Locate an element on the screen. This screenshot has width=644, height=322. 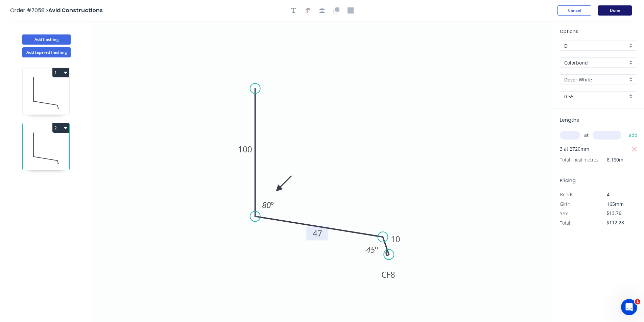
button: 2 is located at coordinates (61, 128).